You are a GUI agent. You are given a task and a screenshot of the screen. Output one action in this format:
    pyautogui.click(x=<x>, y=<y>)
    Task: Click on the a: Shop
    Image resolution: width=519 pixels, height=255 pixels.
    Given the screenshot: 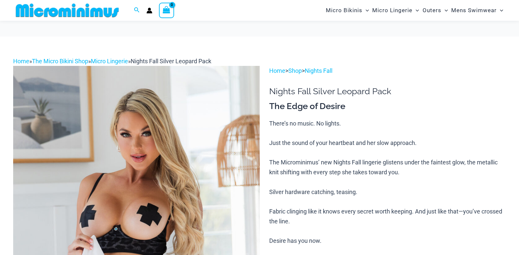 What is the action you would take?
    pyautogui.click(x=295, y=70)
    